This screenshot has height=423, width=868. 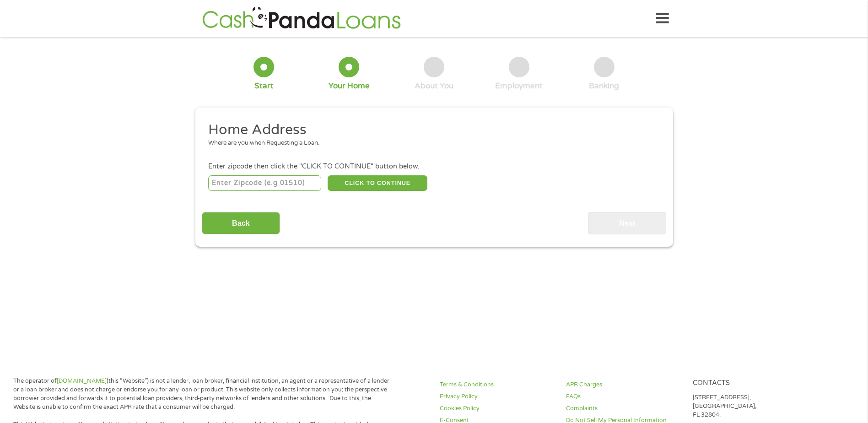 I want to click on h2: Home Address, so click(x=430, y=130).